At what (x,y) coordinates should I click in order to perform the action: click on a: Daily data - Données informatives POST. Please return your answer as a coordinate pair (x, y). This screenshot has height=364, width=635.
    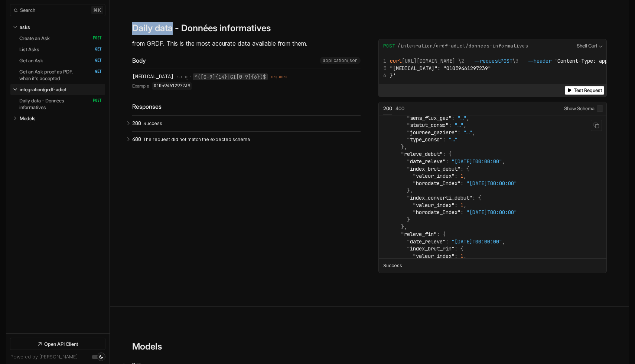
    Looking at the image, I should click on (60, 104).